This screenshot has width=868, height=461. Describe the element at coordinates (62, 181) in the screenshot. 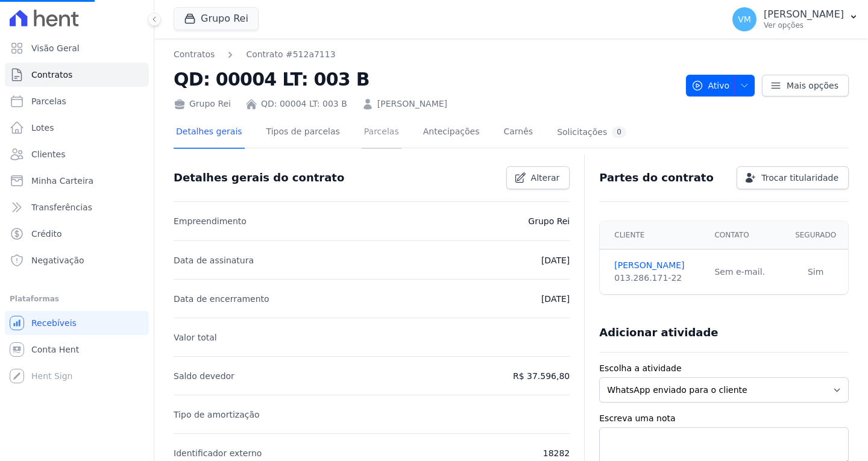

I see `span: Minha Carteira` at that location.